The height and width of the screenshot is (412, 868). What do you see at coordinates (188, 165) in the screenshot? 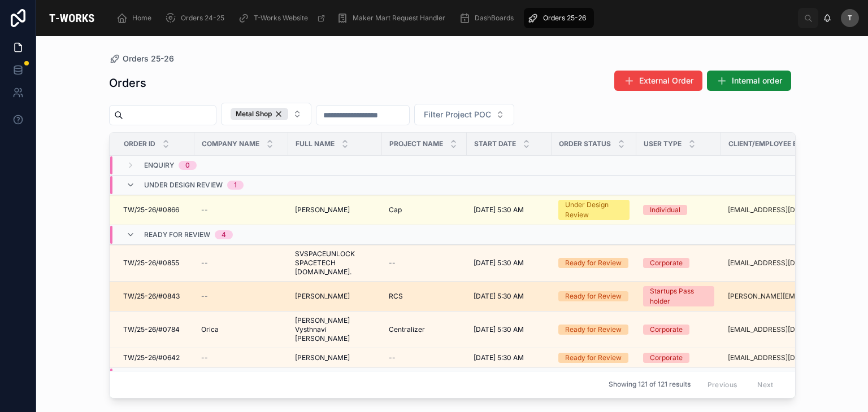
I see `div: 0` at bounding box center [188, 165].